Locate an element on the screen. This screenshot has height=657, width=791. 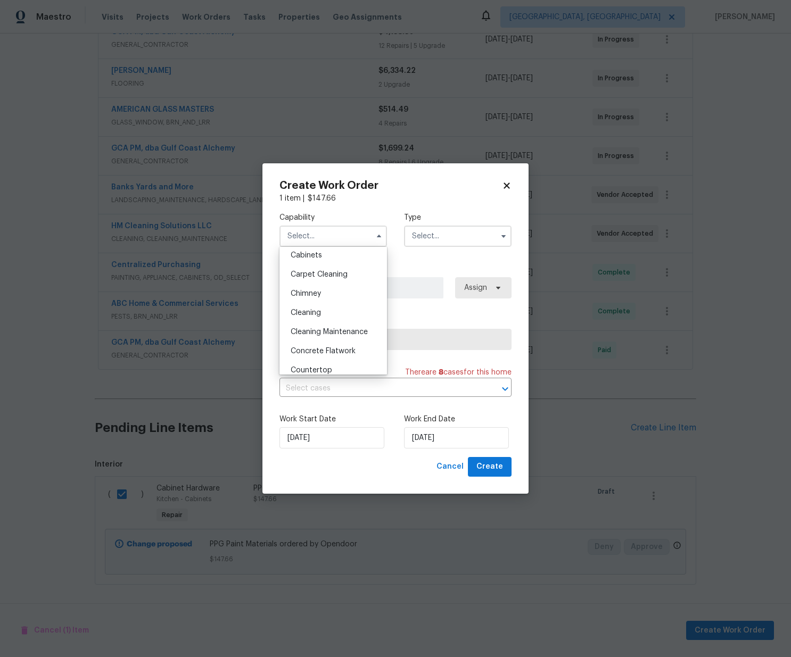
span: Concrete Flatwork is located at coordinates (323, 351).